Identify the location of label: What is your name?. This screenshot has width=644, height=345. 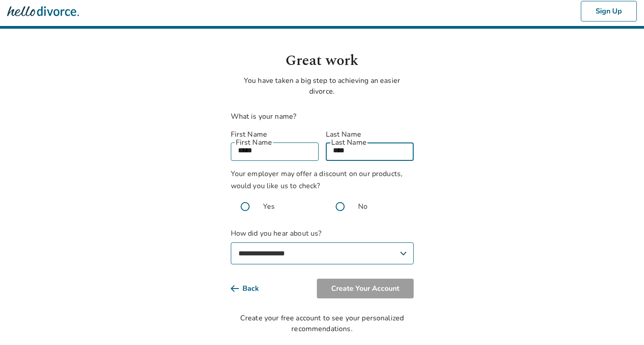
(264, 117).